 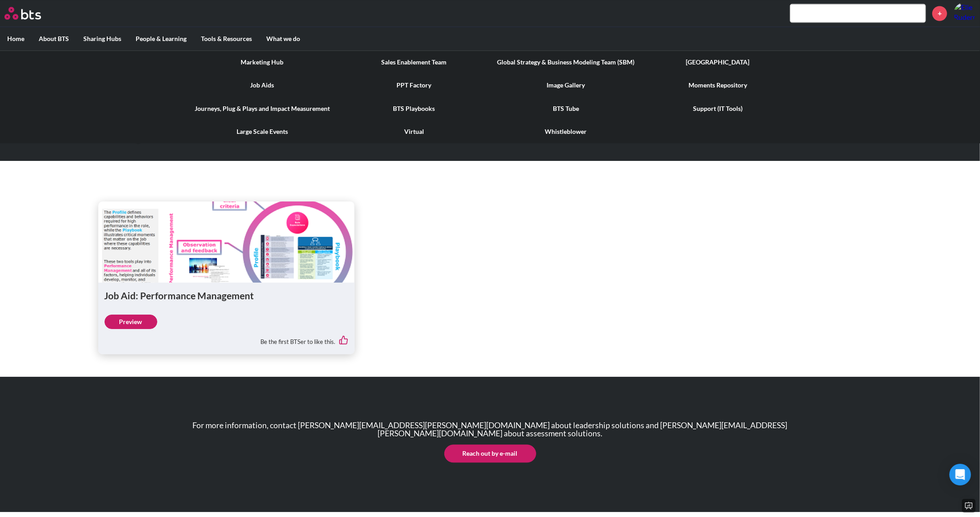 What do you see at coordinates (226, 39) in the screenshot?
I see `label: Tools & Resources` at bounding box center [226, 39].